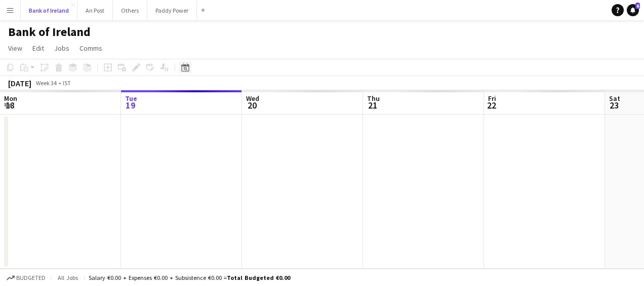 The height and width of the screenshot is (286, 644). I want to click on span: 23, so click(614, 105).